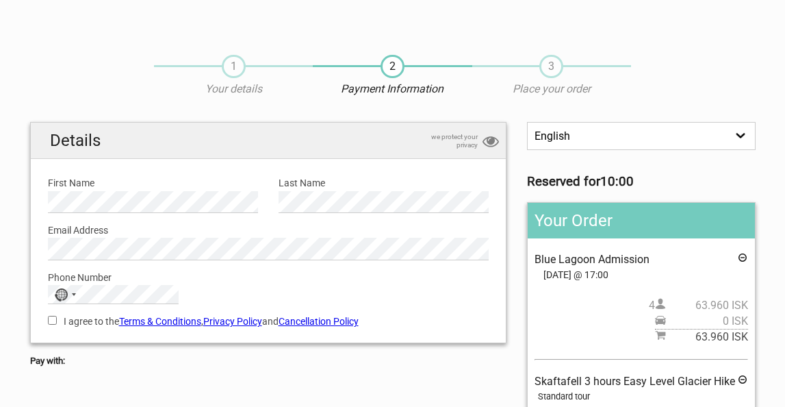 The width and height of the screenshot is (785, 407). What do you see at coordinates (551, 66) in the screenshot?
I see `span: 3` at bounding box center [551, 66].